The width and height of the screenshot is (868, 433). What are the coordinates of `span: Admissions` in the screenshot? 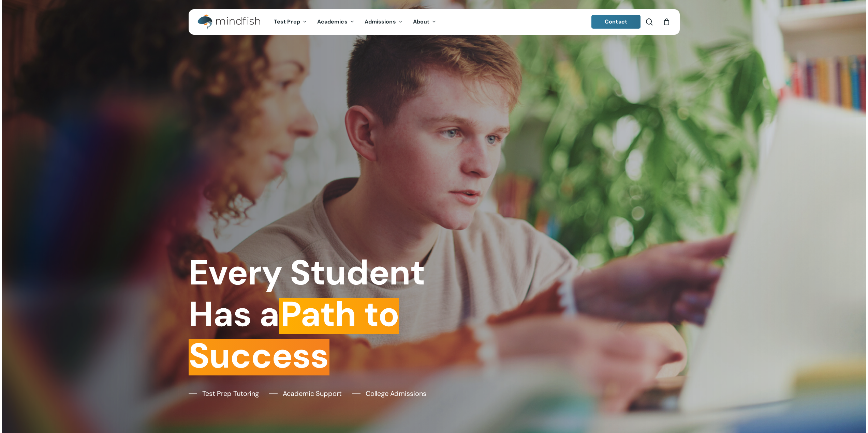 It's located at (380, 21).